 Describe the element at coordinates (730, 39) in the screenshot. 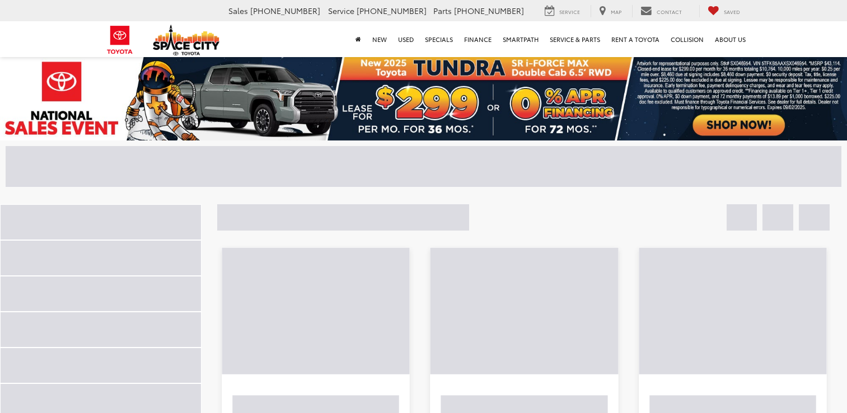

I see `a: About Us` at that location.